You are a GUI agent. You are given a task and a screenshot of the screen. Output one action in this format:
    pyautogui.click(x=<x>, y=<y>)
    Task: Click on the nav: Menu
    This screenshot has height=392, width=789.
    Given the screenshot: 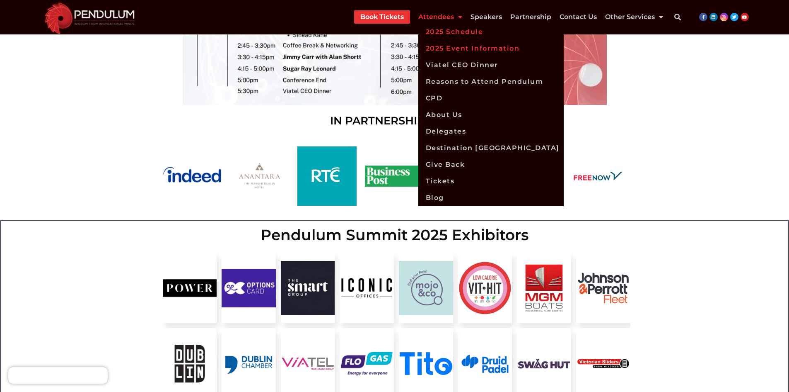 What is the action you would take?
    pyautogui.click(x=509, y=17)
    